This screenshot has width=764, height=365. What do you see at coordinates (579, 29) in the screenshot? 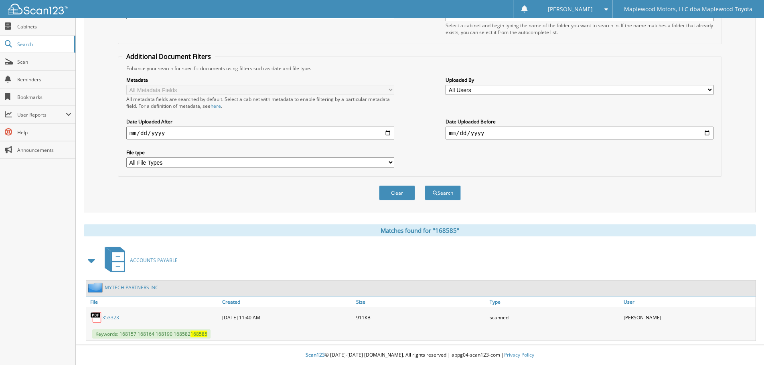
I see `div: Select a cabinet and begin typing the name of the folder you want to search in. If the name match...` at bounding box center [579, 29].